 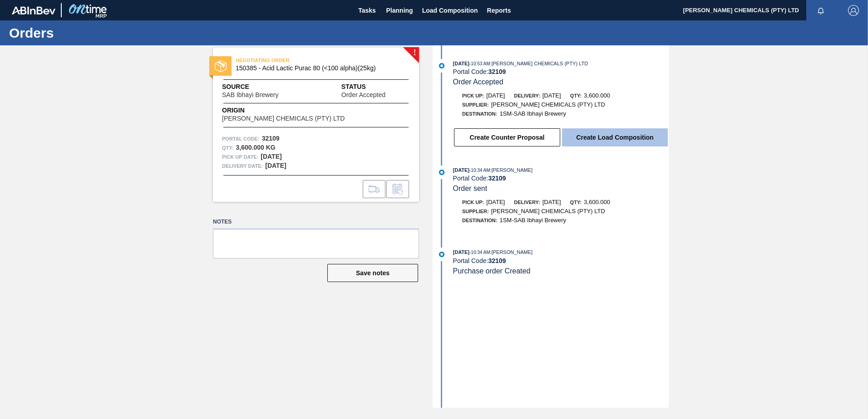 I want to click on span: Pick up Date:, so click(x=240, y=157).